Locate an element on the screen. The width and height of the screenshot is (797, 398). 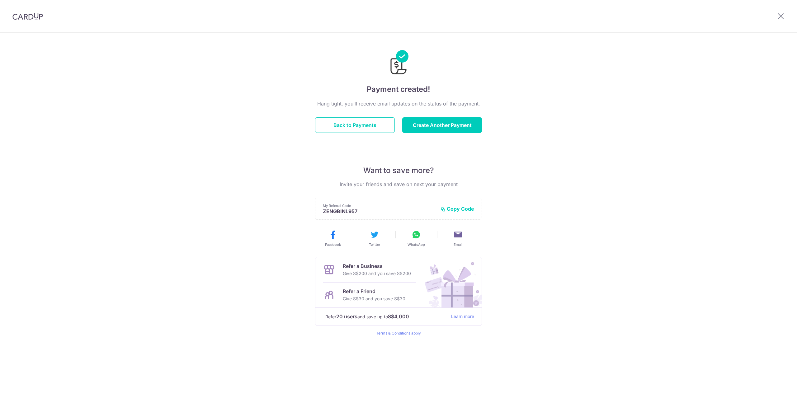
span: Email is located at coordinates (458, 245).